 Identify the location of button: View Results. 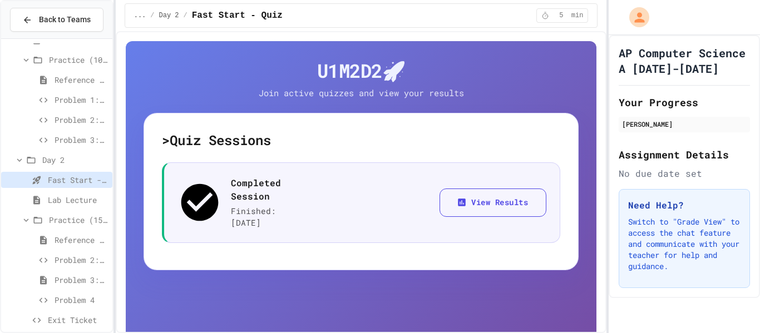
(493, 202).